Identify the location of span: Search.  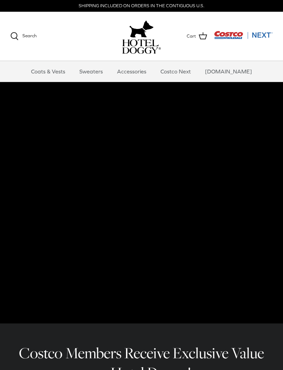
(29, 36).